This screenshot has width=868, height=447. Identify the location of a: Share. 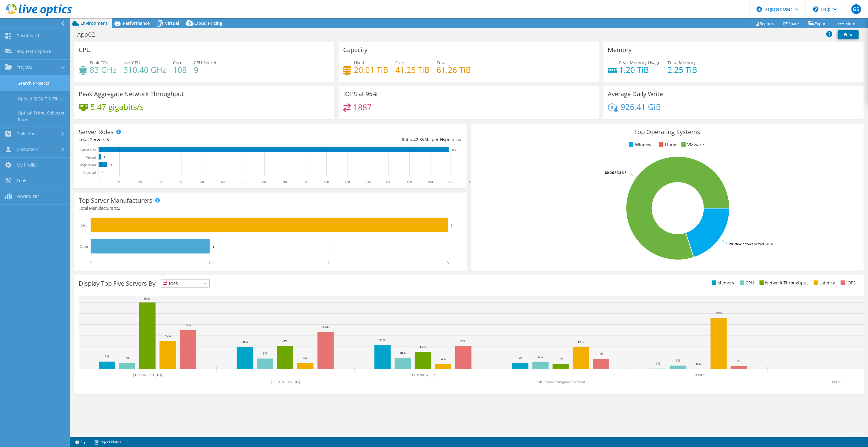
(791, 23).